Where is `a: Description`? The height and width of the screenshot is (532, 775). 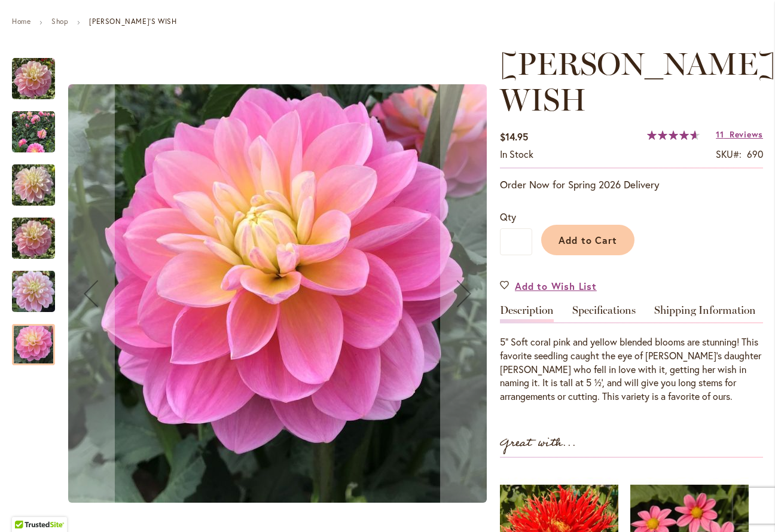
a: Description is located at coordinates (526, 313).